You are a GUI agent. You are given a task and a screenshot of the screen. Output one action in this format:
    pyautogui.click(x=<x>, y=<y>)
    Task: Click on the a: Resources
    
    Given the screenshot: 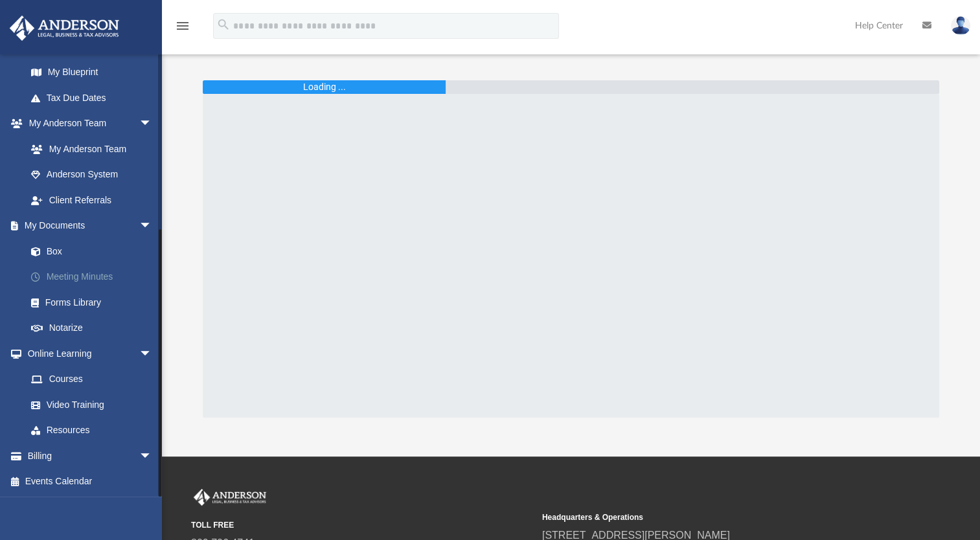 What is the action you would take?
    pyautogui.click(x=91, y=430)
    